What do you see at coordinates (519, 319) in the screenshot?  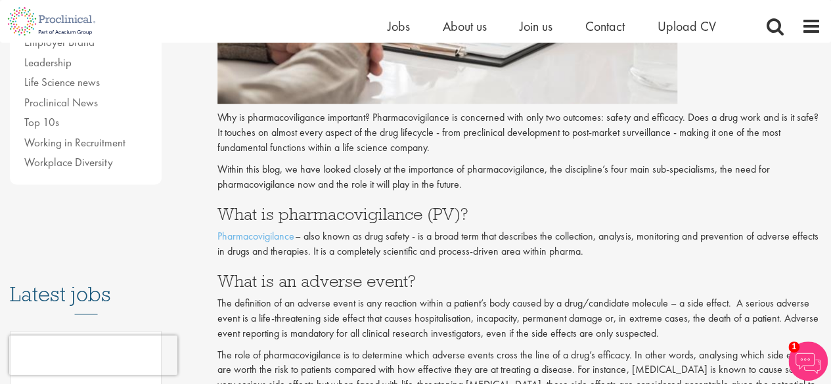 I see `p: The definition of an adverse event is any reaction within a patient’s body caused by a drug/candi...` at bounding box center [519, 319].